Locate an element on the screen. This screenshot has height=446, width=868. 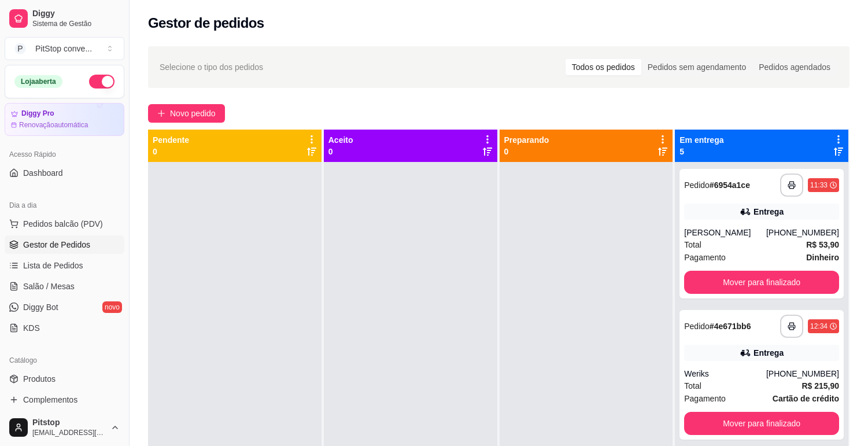
p: Pendente is located at coordinates (171, 140).